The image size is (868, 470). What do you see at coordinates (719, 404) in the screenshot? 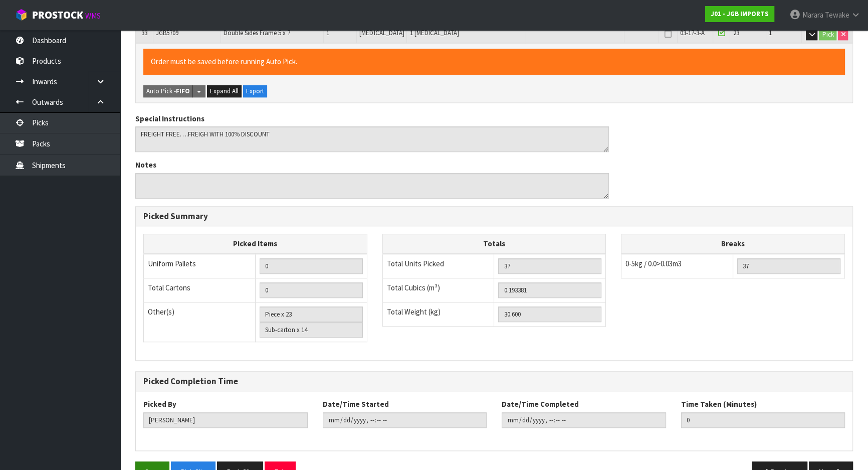
I see `label: Time Taken (Minutes)` at bounding box center [719, 404].